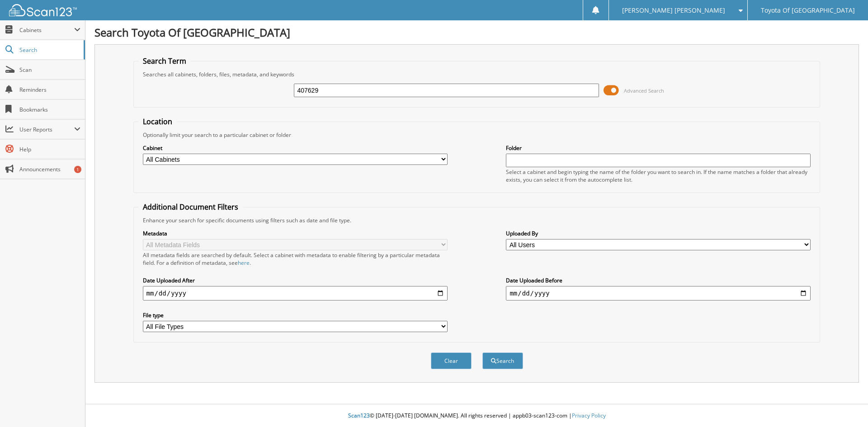 Image resolution: width=868 pixels, height=427 pixels. I want to click on div: Enhance your search for specific documents using filters such as date and file type., so click(477, 220).